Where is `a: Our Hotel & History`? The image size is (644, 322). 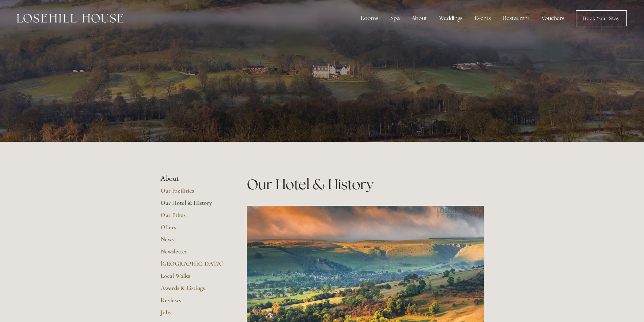 a: Our Hotel & History is located at coordinates (193, 205).